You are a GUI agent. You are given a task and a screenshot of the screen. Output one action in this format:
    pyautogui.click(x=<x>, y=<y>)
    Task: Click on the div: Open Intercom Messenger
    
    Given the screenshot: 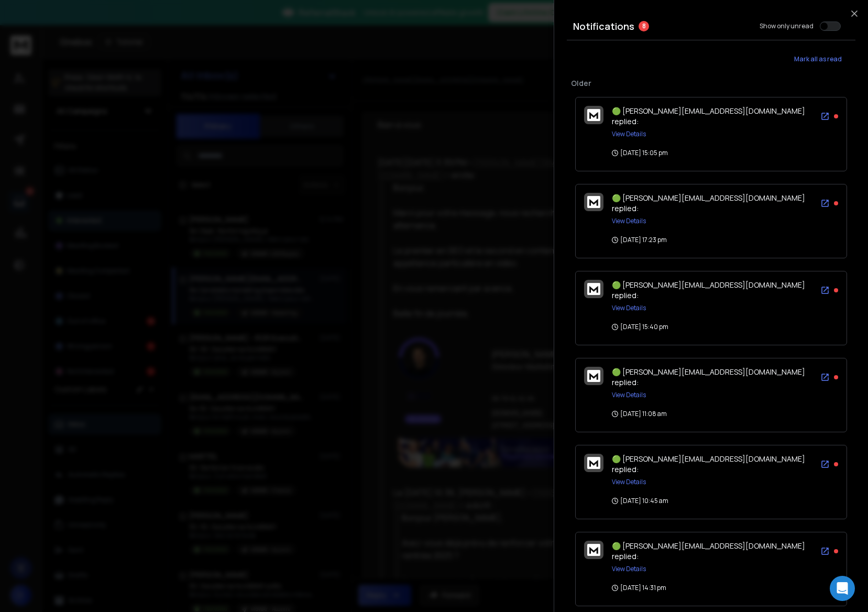 What is the action you would take?
    pyautogui.click(x=843, y=588)
    